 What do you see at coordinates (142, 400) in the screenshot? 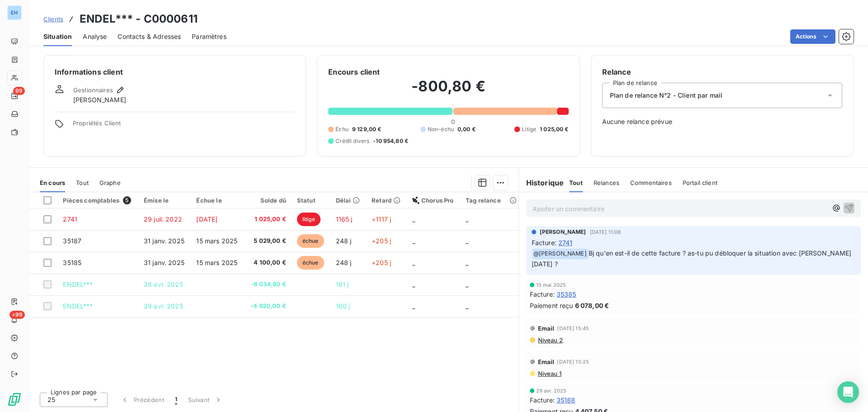
I see `button: Précédent` at bounding box center [142, 400].